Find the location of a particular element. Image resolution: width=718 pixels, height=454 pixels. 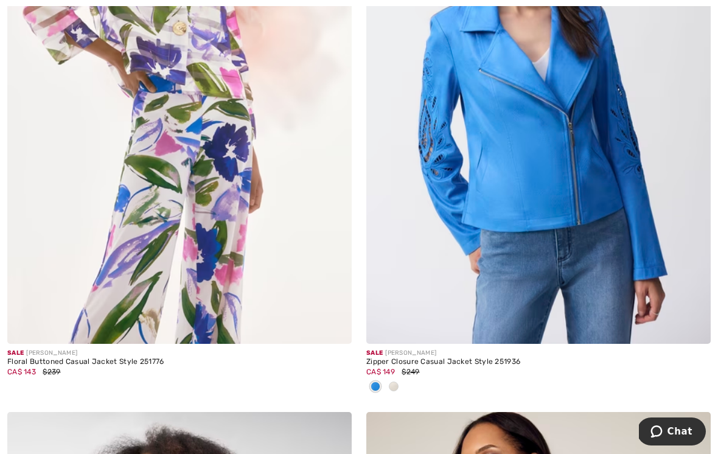

div: Floral Buttoned Casual Jacket Style 251776 is located at coordinates (180, 362).